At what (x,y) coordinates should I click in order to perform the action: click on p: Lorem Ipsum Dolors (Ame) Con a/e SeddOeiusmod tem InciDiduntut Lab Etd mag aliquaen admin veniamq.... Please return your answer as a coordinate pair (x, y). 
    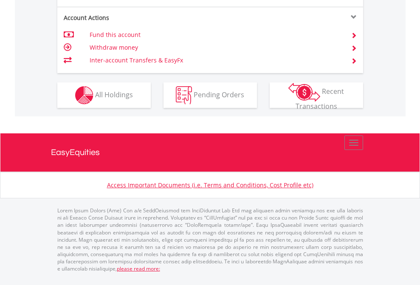
    Looking at the image, I should click on (210, 240).